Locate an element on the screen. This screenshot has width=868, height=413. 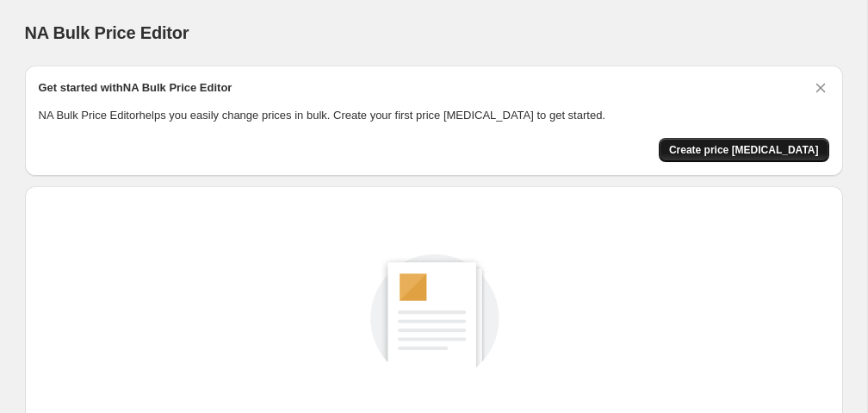
button: Dismiss card is located at coordinates (820, 88).